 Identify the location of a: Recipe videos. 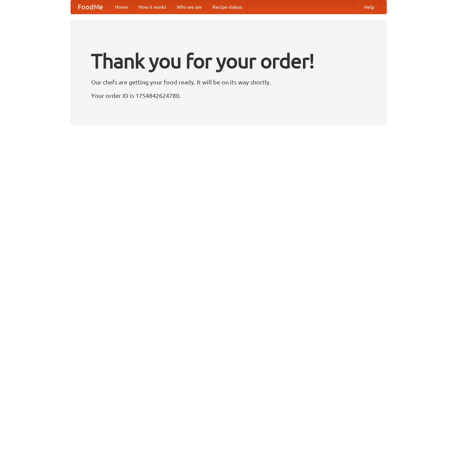
(227, 7).